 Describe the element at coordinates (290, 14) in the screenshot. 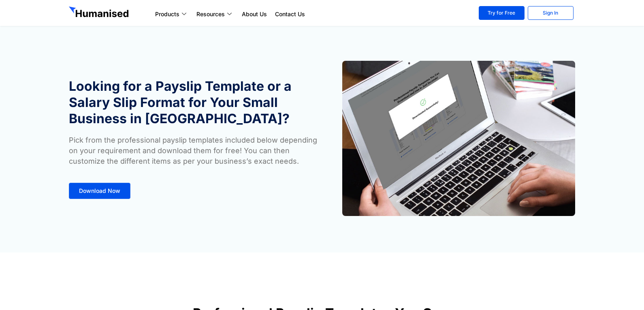

I see `a: Contact Us` at that location.